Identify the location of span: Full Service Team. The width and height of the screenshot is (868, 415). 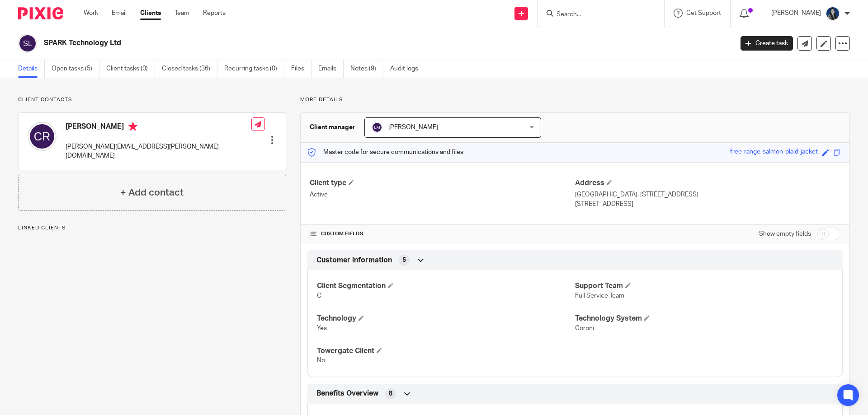
(600, 296).